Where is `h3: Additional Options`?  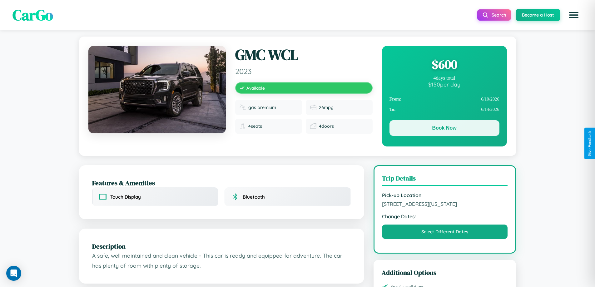 h3: Additional Options is located at coordinates (445, 272).